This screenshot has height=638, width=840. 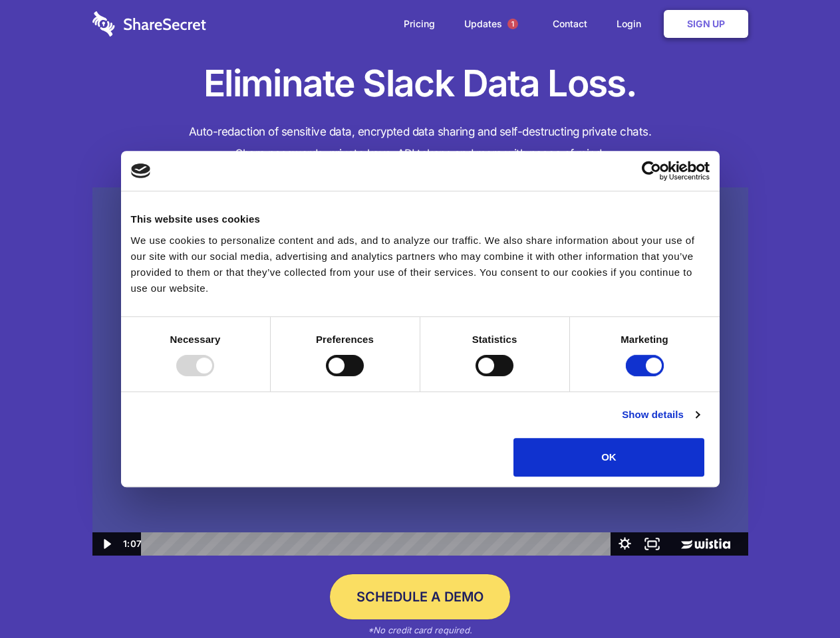 What do you see at coordinates (512, 24) in the screenshot?
I see `span: 1` at bounding box center [512, 24].